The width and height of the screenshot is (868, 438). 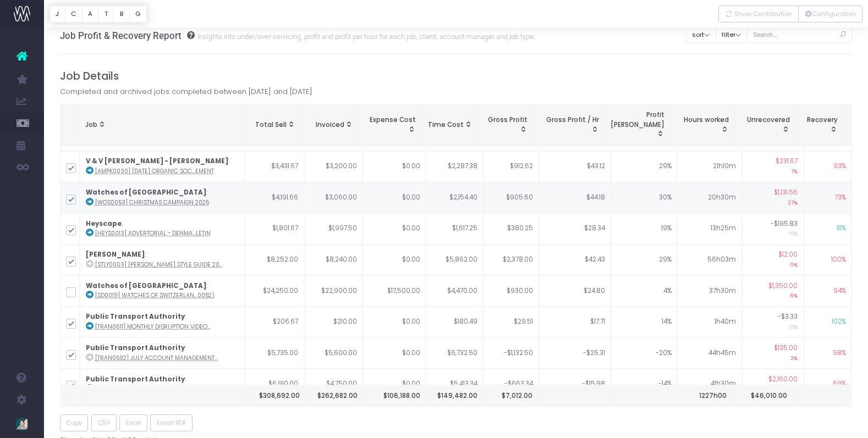 What do you see at coordinates (644, 322) in the screenshot?
I see `td: 14%` at bounding box center [644, 322].